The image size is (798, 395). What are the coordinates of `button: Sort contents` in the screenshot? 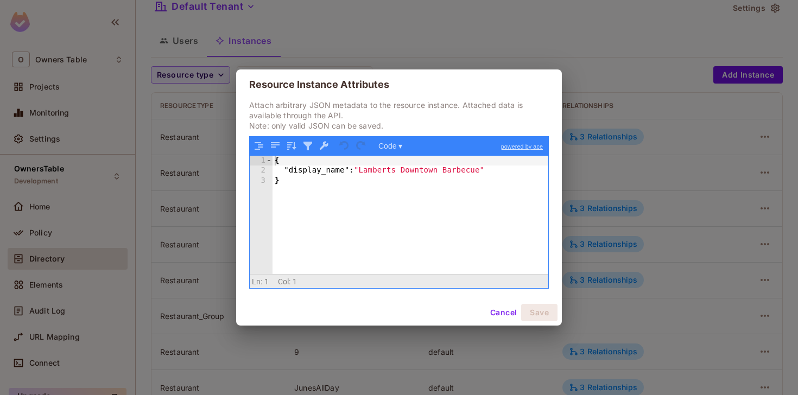 It's located at (291, 146).